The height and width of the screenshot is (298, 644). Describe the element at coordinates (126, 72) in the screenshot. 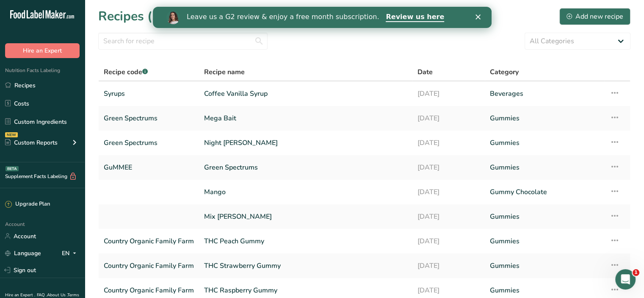

I see `span: Recipe code` at that location.